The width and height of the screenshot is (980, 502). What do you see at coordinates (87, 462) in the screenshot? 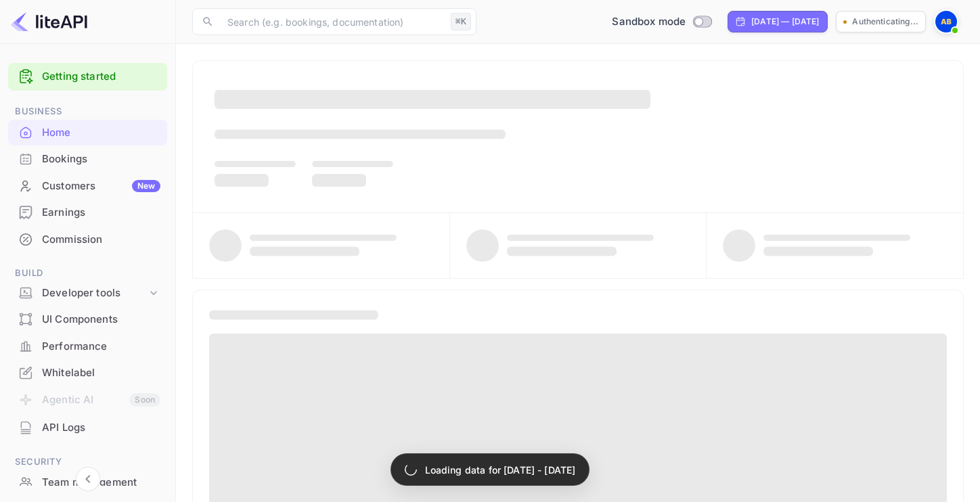
I see `span: Security` at bounding box center [87, 462].